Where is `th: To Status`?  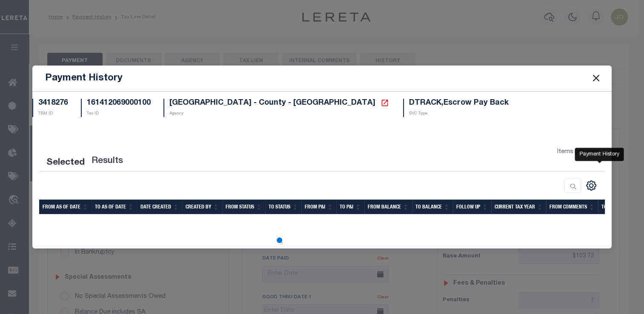 th: To Status is located at coordinates (283, 206).